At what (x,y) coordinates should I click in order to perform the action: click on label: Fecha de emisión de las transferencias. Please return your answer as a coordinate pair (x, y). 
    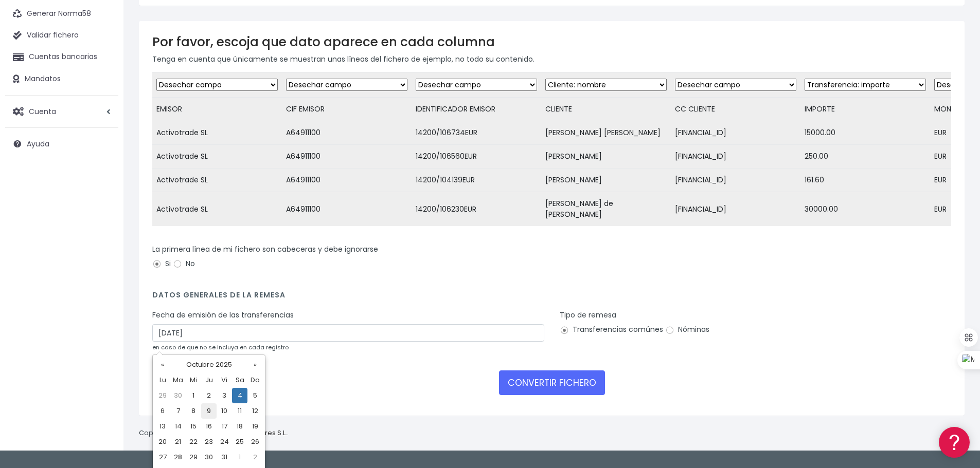
    Looking at the image, I should click on (223, 315).